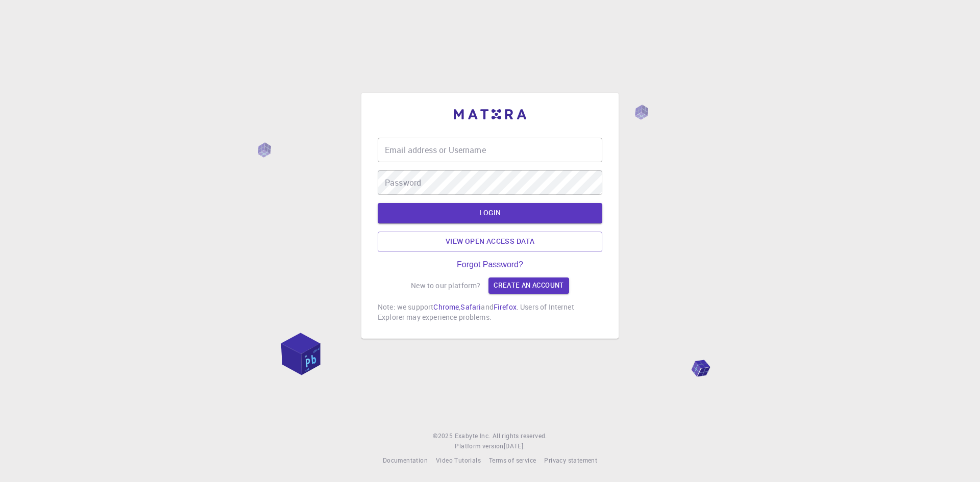 This screenshot has height=482, width=980. Describe the element at coordinates (490, 264) in the screenshot. I see `a: Forgot Password?` at that location.